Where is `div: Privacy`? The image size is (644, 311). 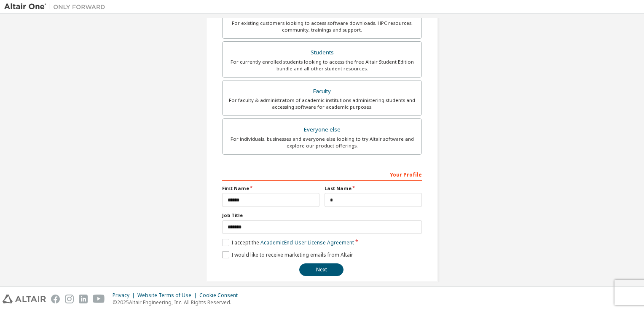
div: Privacy is located at coordinates (125, 296).